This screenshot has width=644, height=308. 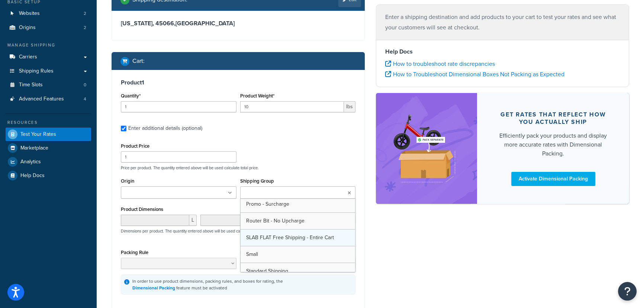 I want to click on span: 4, so click(x=85, y=99).